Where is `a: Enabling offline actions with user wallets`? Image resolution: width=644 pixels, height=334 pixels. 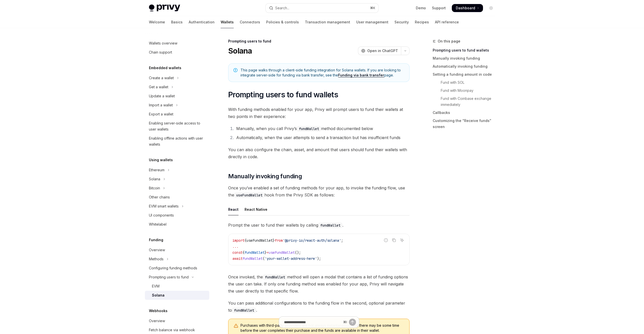
a: Enabling offline actions with user wallets is located at coordinates (177, 141).